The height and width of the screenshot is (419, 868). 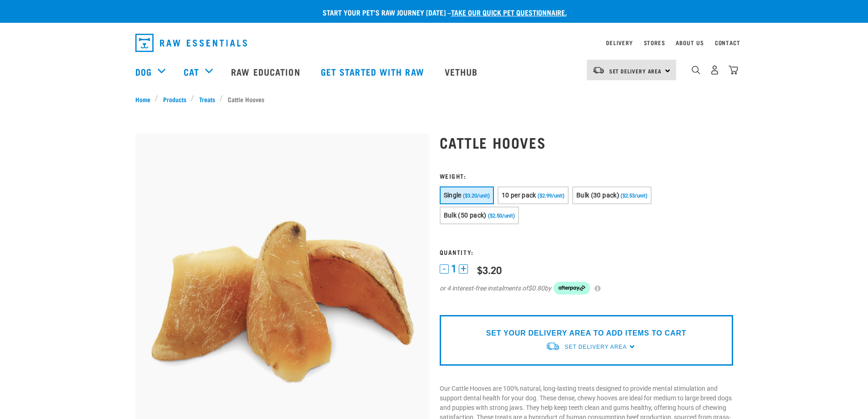 I want to click on a: Dog, so click(x=144, y=71).